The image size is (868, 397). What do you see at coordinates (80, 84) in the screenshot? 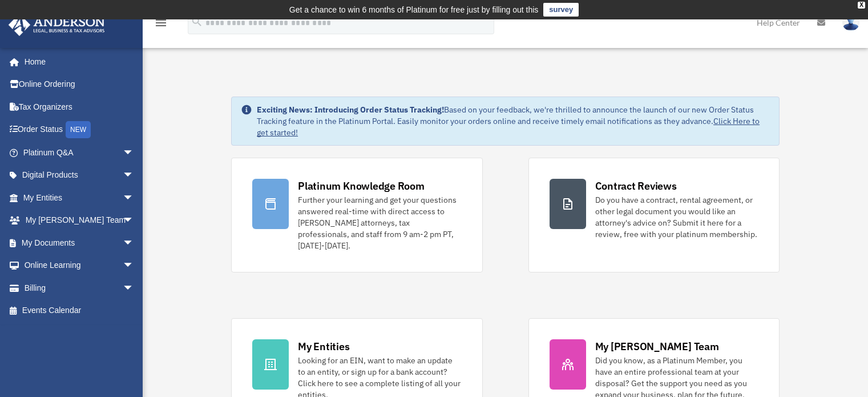
I see `a: Online Ordering` at bounding box center [80, 84].